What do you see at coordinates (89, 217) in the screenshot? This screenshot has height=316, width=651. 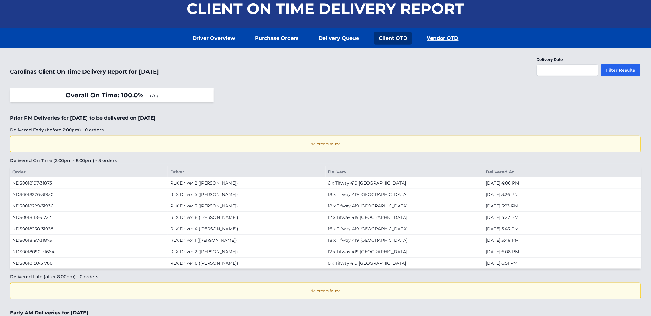 I see `td: NDS0018118-31722` at bounding box center [89, 217].